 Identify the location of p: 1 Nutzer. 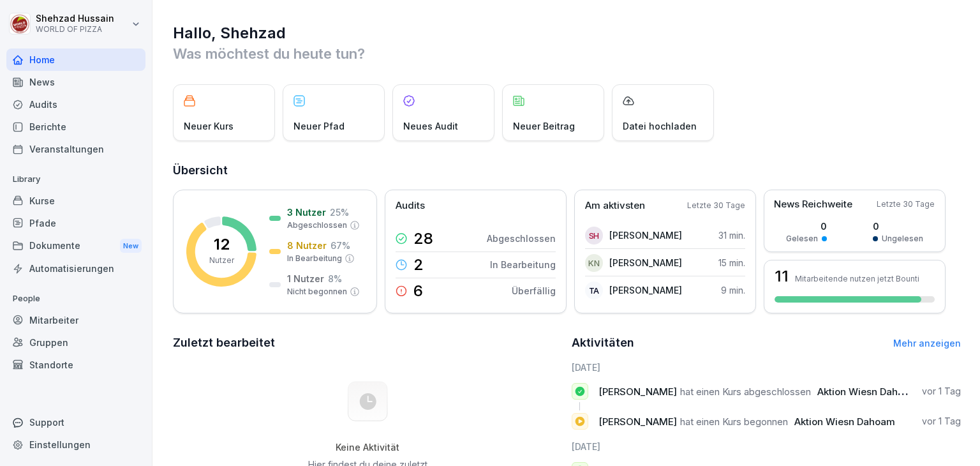
(305, 279).